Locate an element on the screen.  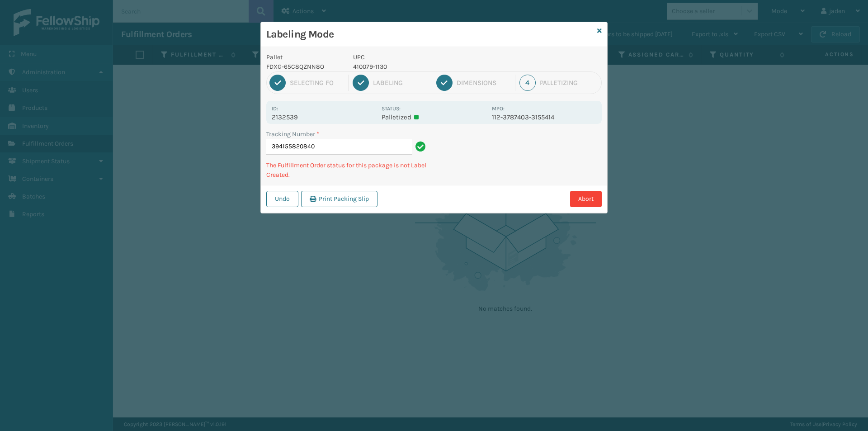
div: Dimensions is located at coordinates (483, 83).